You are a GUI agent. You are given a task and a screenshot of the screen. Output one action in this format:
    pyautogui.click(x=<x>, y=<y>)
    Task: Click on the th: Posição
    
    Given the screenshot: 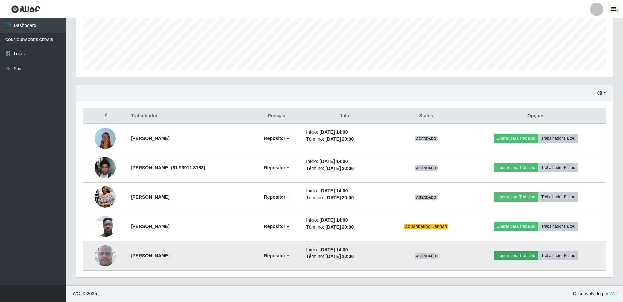 What is the action you would take?
    pyautogui.click(x=277, y=116)
    